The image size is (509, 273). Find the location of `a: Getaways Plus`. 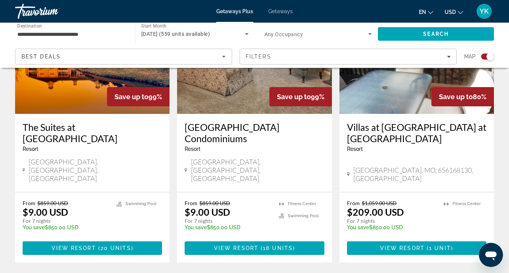

a: Getaways Plus is located at coordinates (235, 11).